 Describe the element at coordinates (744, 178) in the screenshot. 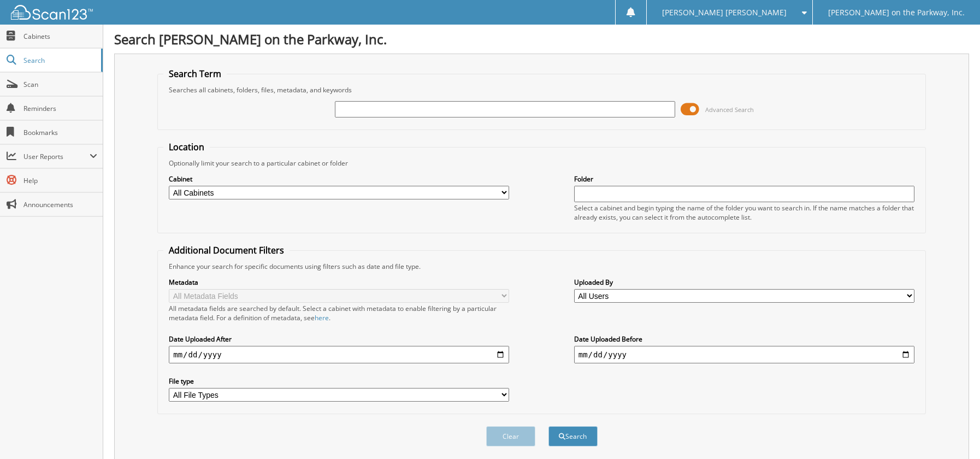

I see `label: Folder` at that location.